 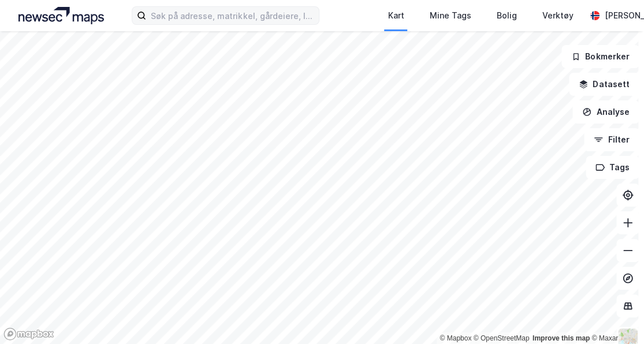 I want to click on div: Verktøy, so click(x=557, y=16).